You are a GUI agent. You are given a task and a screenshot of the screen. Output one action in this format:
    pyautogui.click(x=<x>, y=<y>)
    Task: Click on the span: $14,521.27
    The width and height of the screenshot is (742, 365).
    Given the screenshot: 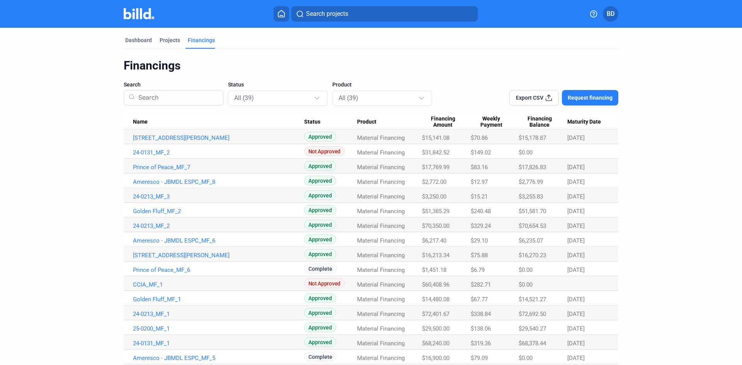 What is the action you would take?
    pyautogui.click(x=532, y=299)
    